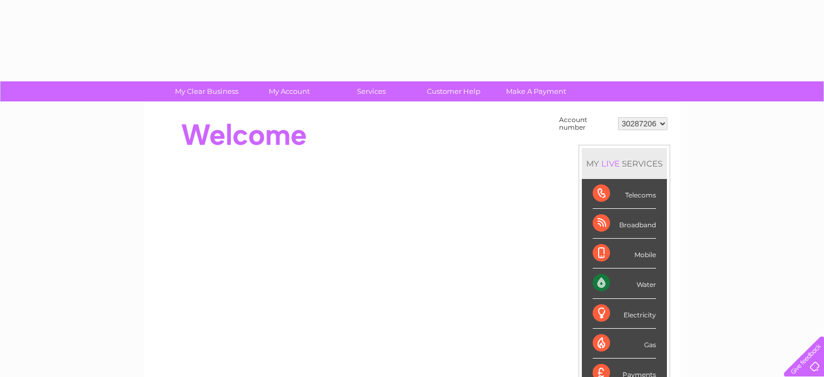 The width and height of the screenshot is (824, 377). What do you see at coordinates (371, 91) in the screenshot?
I see `a: Services` at bounding box center [371, 91].